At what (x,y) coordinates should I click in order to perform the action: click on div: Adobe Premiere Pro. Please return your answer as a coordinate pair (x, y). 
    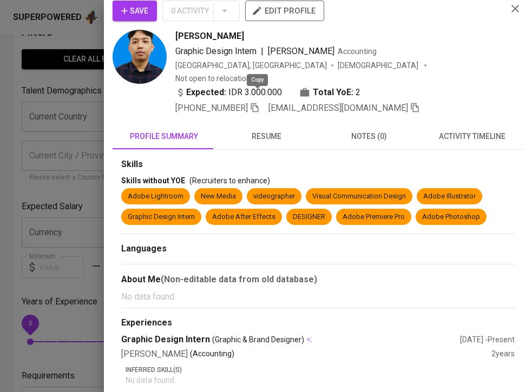
    Looking at the image, I should click on (373, 217).